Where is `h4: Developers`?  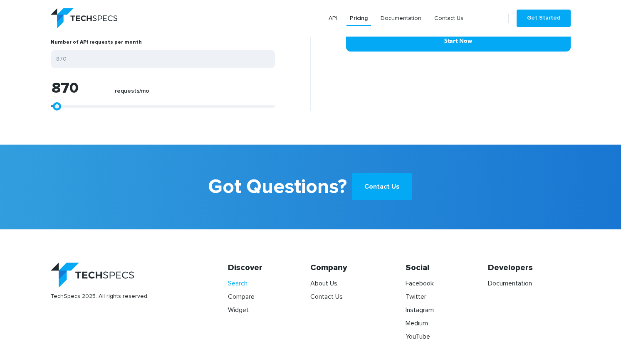
h4: Developers is located at coordinates (529, 269).